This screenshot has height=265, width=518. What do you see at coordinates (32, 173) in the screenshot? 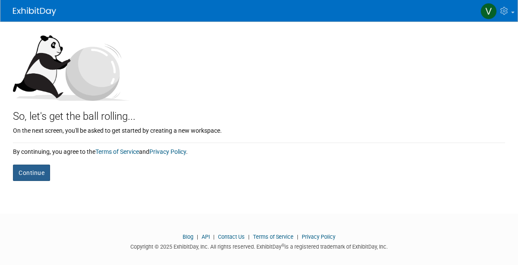
I see `button: Continue` at bounding box center [32, 173].